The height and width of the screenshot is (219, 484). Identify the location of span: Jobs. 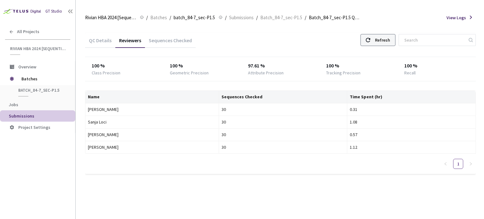
(14, 105).